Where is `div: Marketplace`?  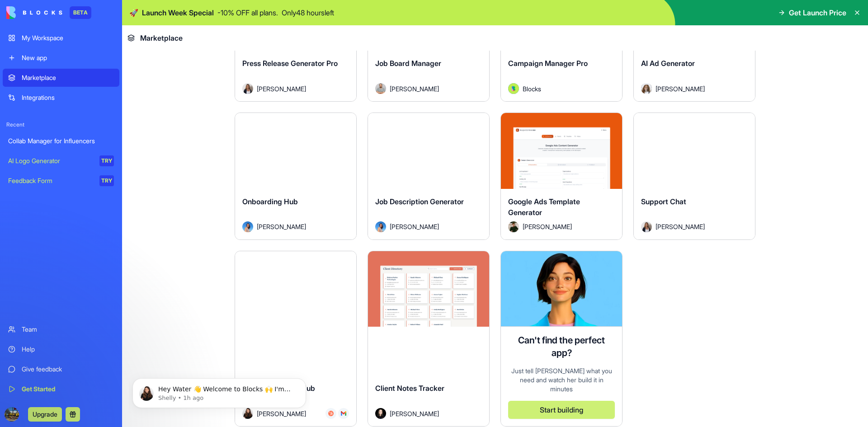 div: Marketplace is located at coordinates (68, 78).